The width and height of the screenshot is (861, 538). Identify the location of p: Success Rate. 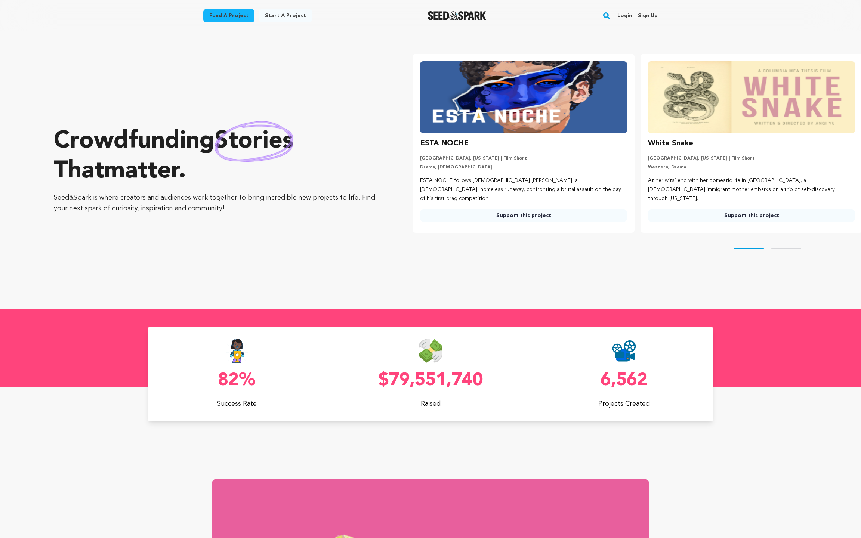
(237, 404).